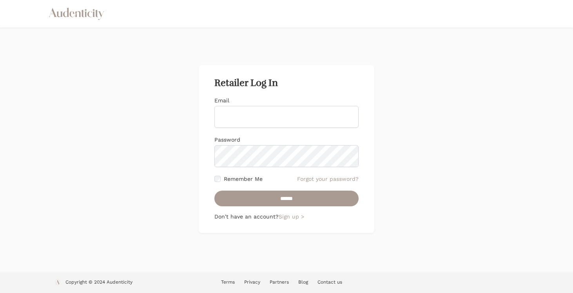 This screenshot has height=293, width=573. Describe the element at coordinates (222, 100) in the screenshot. I see `label: Email` at that location.